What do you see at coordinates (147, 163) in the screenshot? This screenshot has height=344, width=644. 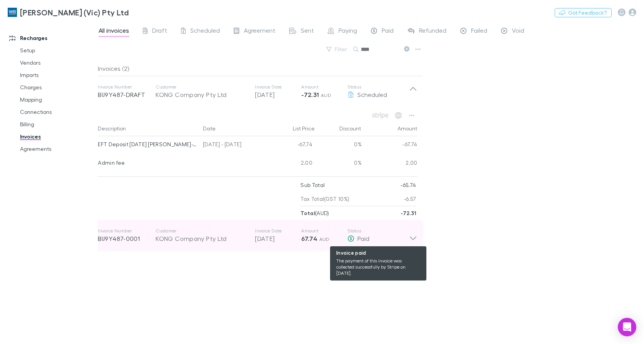 I see `div: Admin fee` at bounding box center [147, 163].